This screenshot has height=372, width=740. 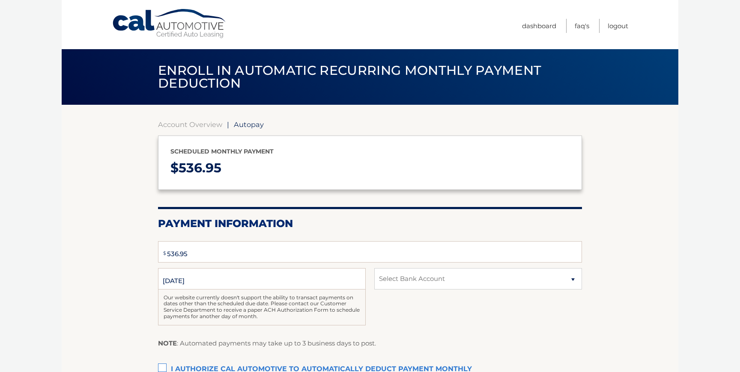 I want to click on a: FAQ's, so click(x=582, y=26).